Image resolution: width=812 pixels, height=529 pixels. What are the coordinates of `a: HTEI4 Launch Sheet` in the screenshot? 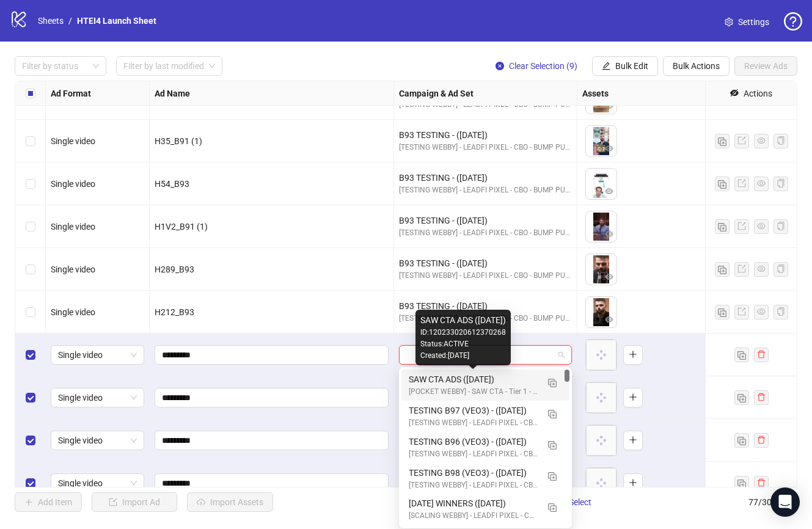 It's located at (116, 20).